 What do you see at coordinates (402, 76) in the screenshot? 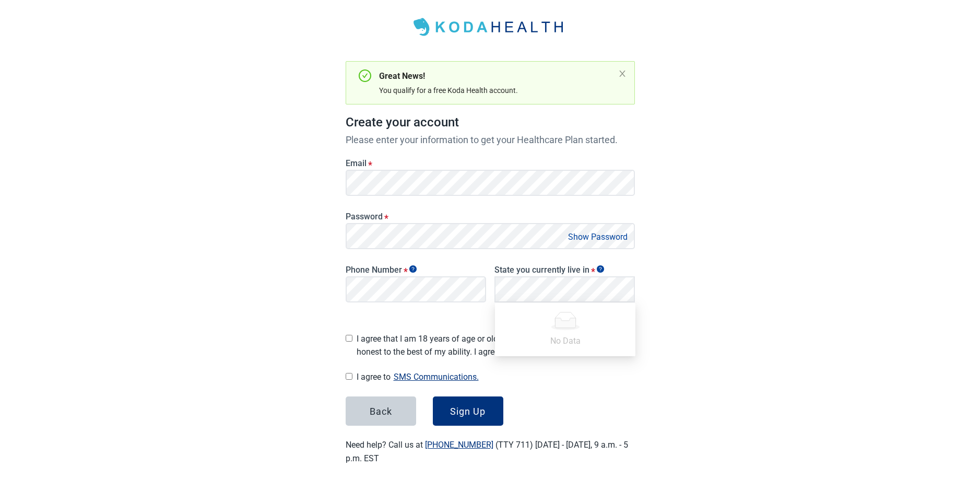
I see `strong: Great News!` at bounding box center [402, 76].